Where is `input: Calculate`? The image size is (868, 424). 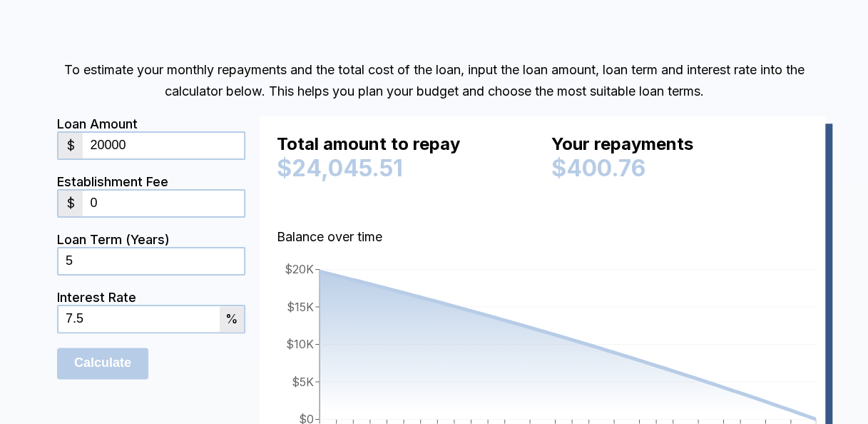 input: Calculate is located at coordinates (103, 364).